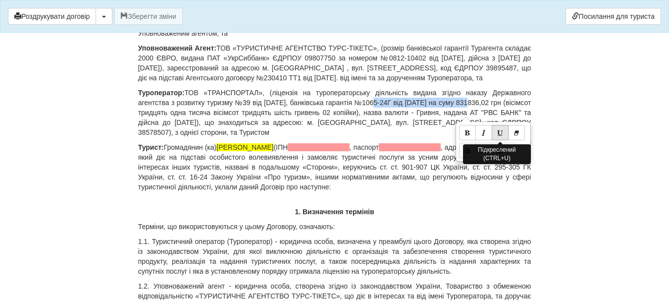  I want to click on b: Турист:, so click(151, 147).